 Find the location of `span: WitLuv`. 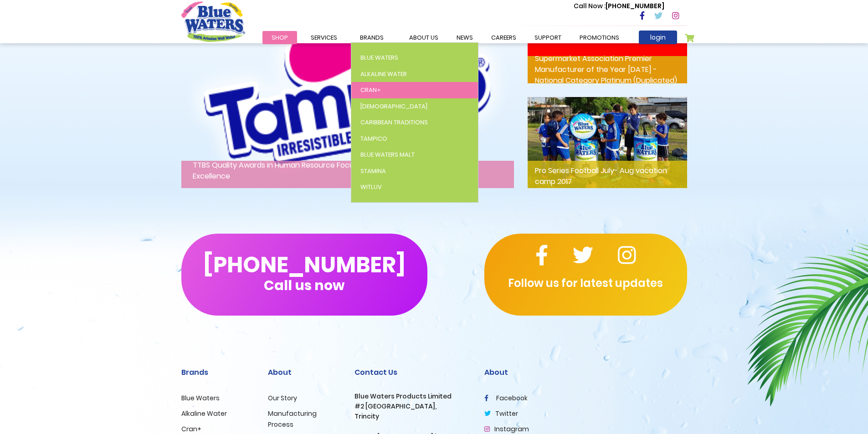

span: WitLuv is located at coordinates (371, 187).